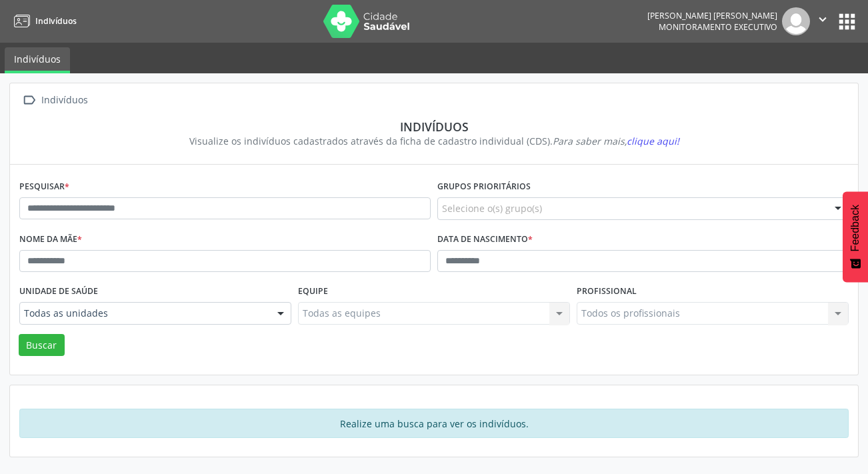 The width and height of the screenshot is (868, 474). I want to click on img: img, so click(796, 21).